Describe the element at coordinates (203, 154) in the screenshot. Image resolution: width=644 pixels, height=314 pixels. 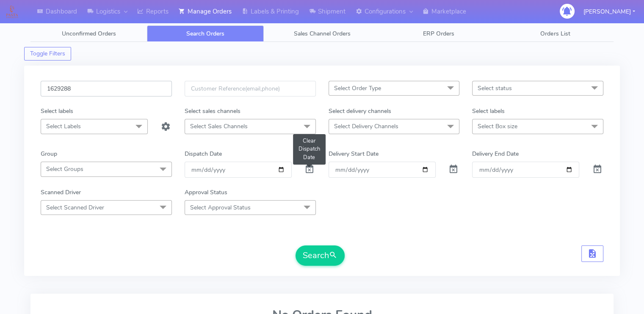
I see `label: Dispatch Date` at that location.